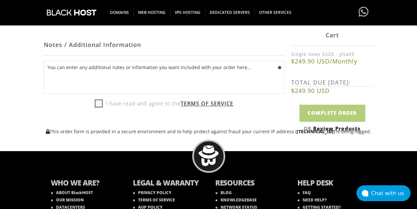 This screenshot has width=417, height=209. I want to click on b: RESOURCES, so click(250, 183).